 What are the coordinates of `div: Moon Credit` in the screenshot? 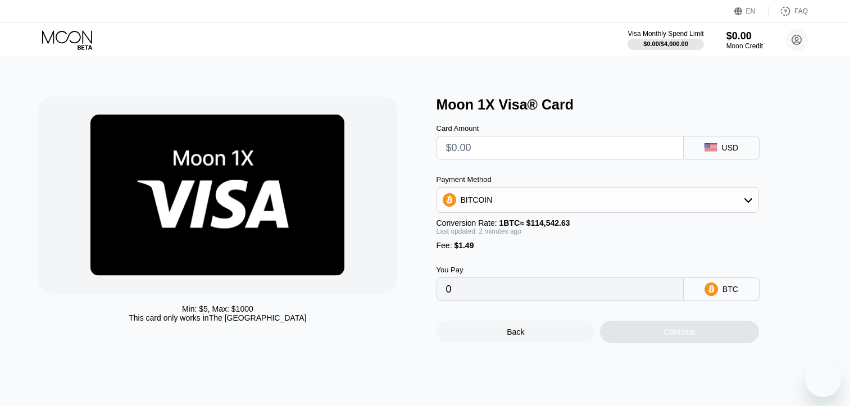 It's located at (745, 46).